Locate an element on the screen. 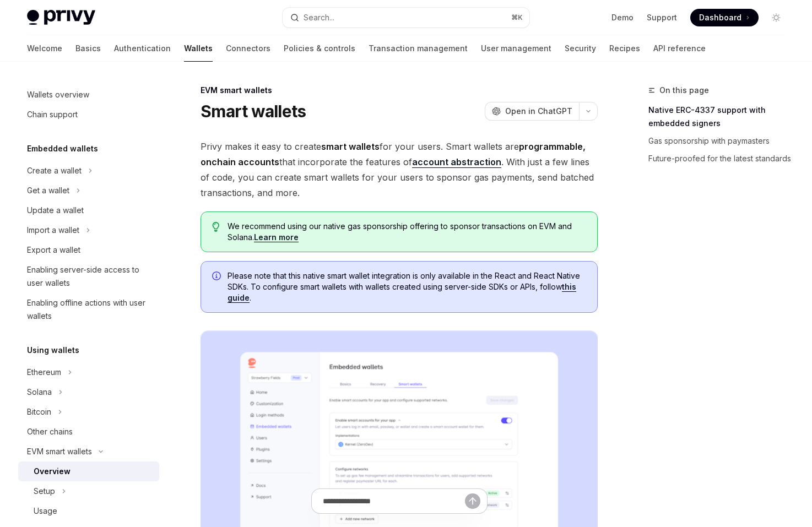 The width and height of the screenshot is (812, 527). h5: Using wallets is located at coordinates (53, 350).